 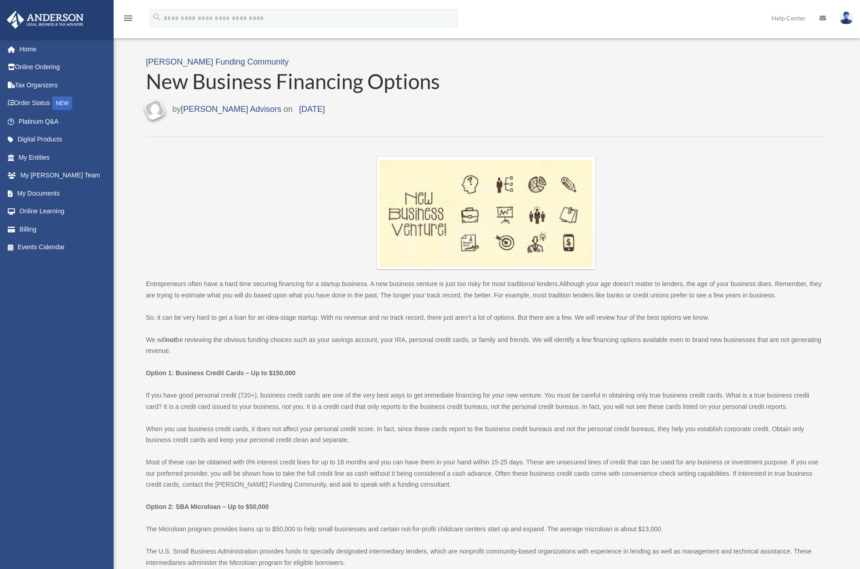 I want to click on a: Online Ordering, so click(x=60, y=67).